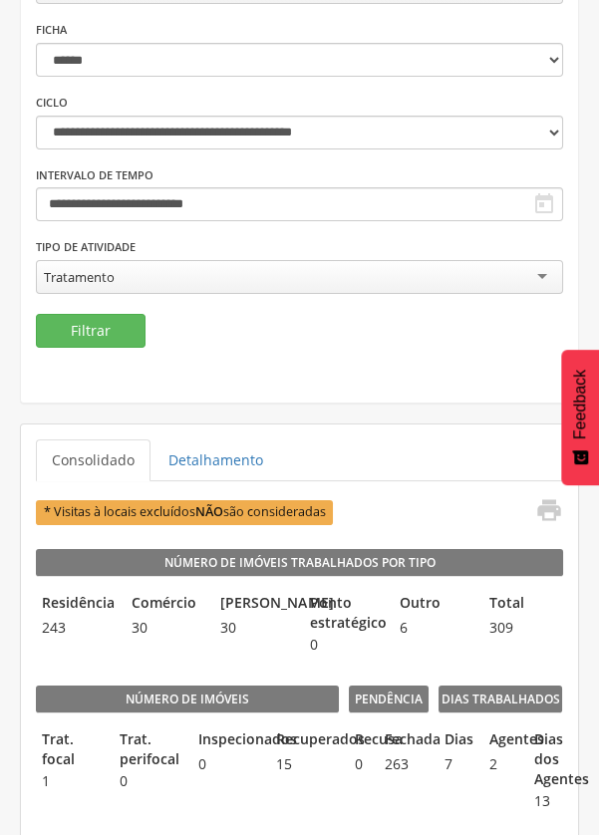  Describe the element at coordinates (51, 30) in the screenshot. I see `label: Ficha` at that location.